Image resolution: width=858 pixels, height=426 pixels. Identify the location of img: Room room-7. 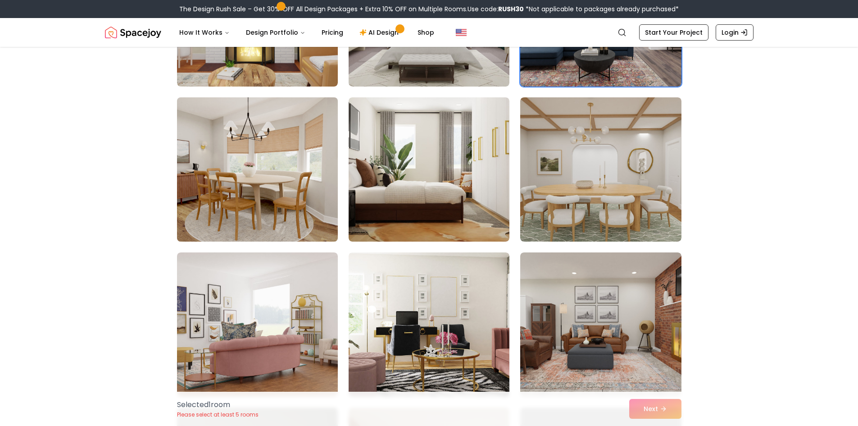
(257, 324).